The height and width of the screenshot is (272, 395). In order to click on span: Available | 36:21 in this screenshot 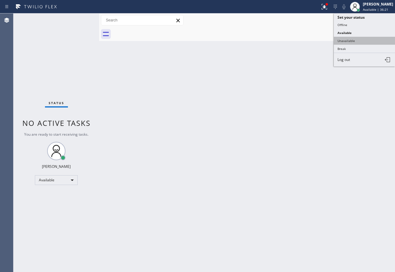, I will do `click(375, 9)`.